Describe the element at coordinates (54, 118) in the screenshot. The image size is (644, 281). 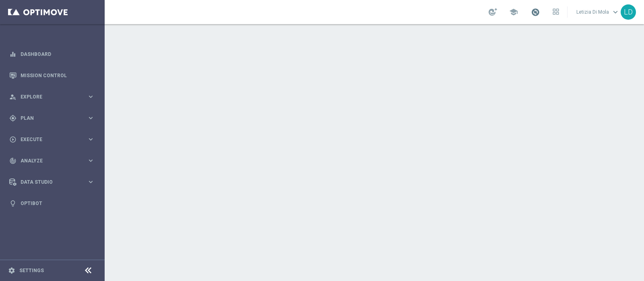
I see `span: Plan` at that location.